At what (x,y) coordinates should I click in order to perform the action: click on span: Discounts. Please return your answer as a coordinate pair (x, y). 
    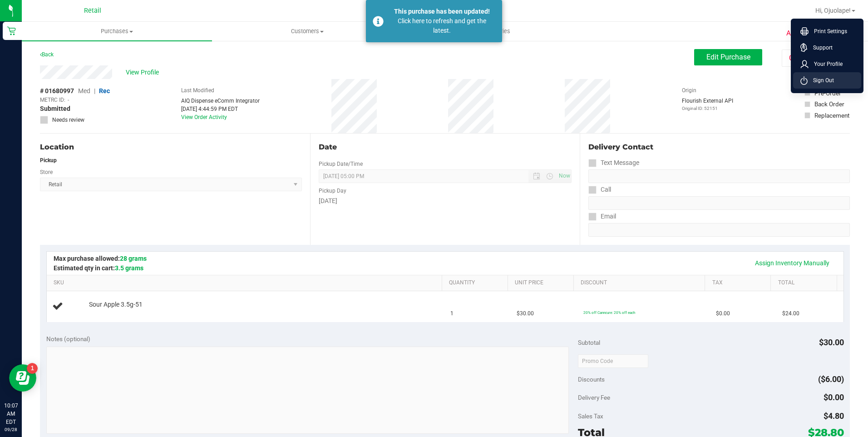
    Looking at the image, I should click on (591, 379).